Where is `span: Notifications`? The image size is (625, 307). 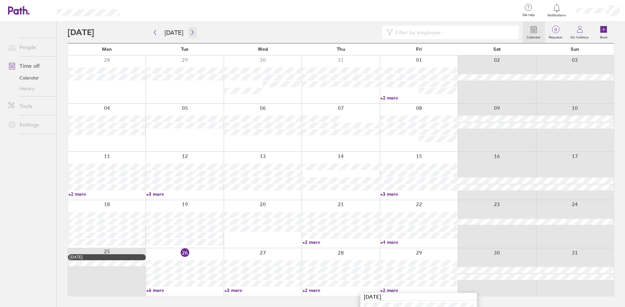
span: Notifications is located at coordinates (556, 15).